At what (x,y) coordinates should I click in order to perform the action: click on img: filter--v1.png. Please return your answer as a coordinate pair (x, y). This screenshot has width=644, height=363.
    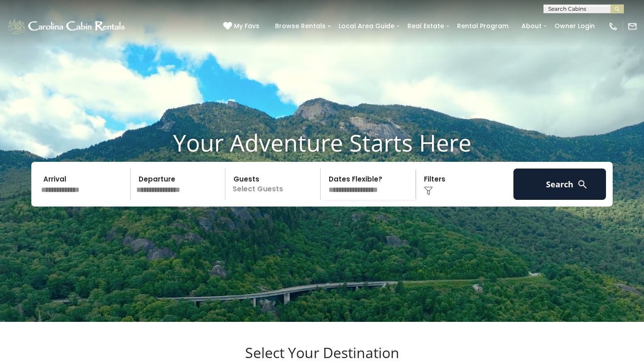
    Looking at the image, I should click on (429, 191).